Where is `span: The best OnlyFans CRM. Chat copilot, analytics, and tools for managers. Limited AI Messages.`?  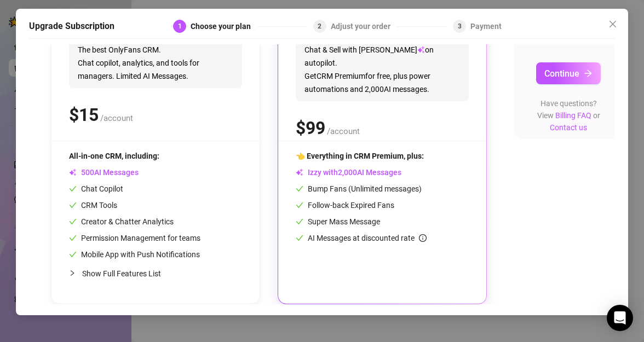 span: The best OnlyFans CRM. Chat copilot, analytics, and tools for managers. Limited AI Messages. is located at coordinates (155, 63).